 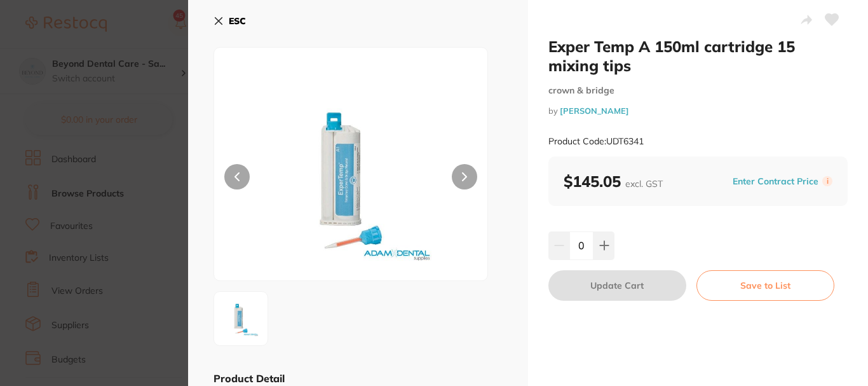 I want to click on button: Enter Contract Price, so click(x=775, y=181).